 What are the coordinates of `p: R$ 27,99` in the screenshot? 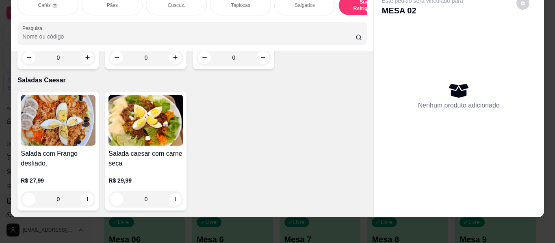 It's located at (58, 181).